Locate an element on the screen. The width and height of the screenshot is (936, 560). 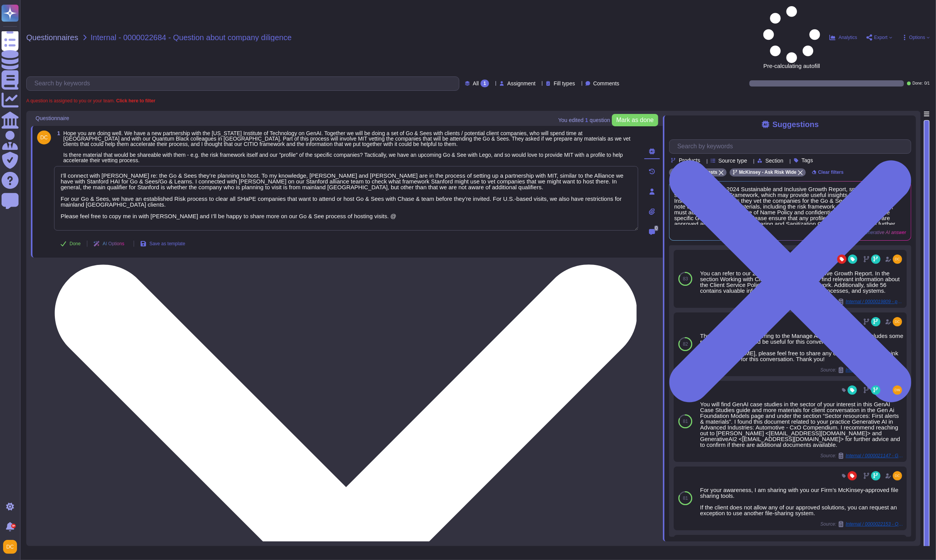
span: A question is assigned to you or your team. is located at coordinates (91, 101).